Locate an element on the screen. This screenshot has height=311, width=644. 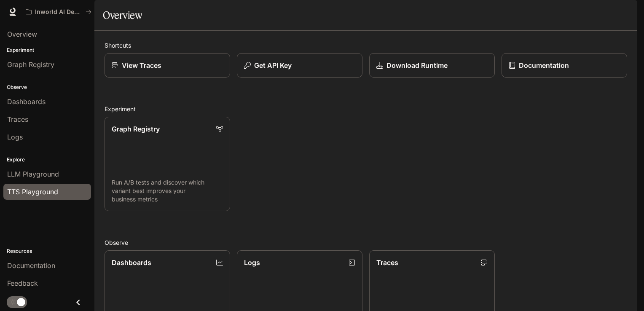
h2: Experiment is located at coordinates (366, 109).